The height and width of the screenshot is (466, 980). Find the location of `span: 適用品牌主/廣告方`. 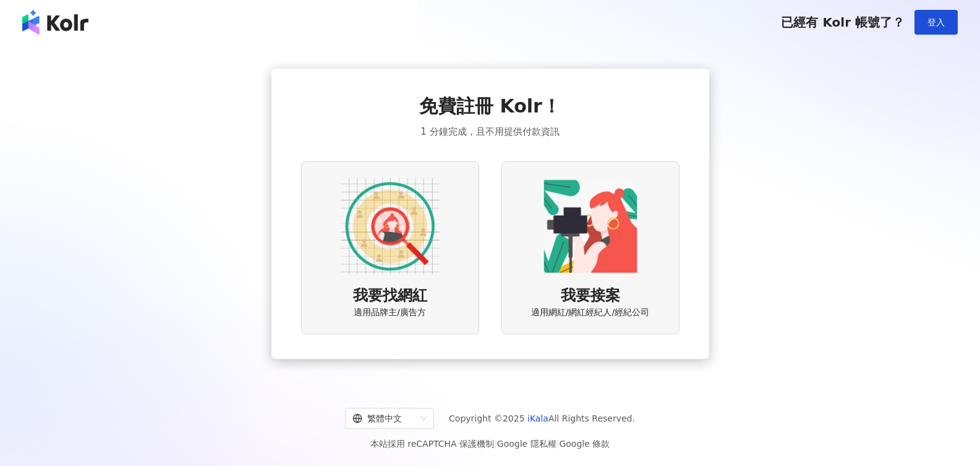

span: 適用品牌主/廣告方 is located at coordinates (390, 313).